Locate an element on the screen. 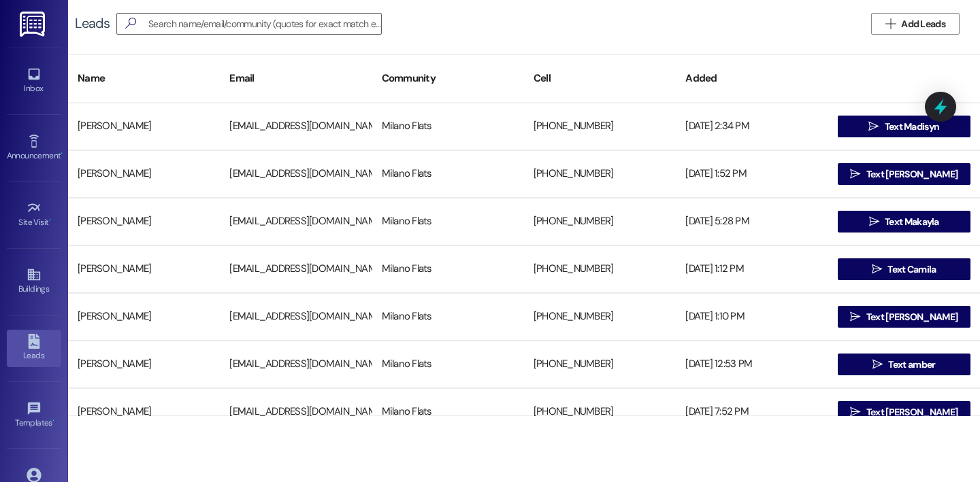 This screenshot has height=482, width=980. a: Templates • is located at coordinates (34, 416).